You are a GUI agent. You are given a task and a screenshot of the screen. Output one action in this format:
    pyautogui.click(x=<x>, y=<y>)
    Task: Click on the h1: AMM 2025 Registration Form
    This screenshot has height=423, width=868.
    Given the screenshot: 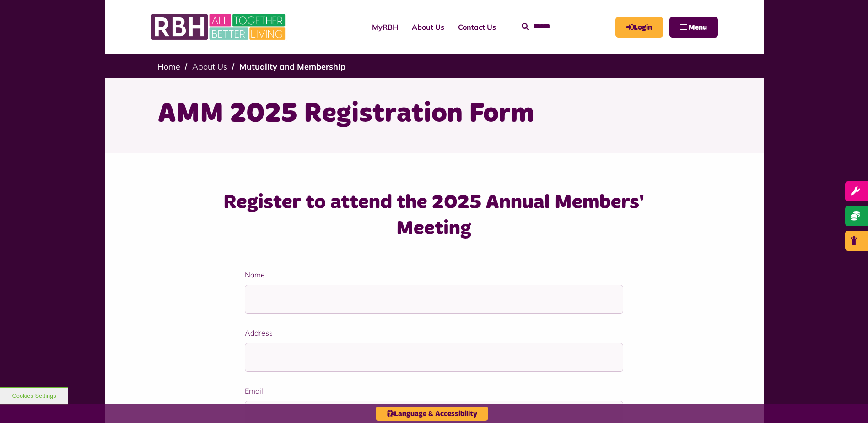 What is the action you would take?
    pyautogui.click(x=434, y=114)
    